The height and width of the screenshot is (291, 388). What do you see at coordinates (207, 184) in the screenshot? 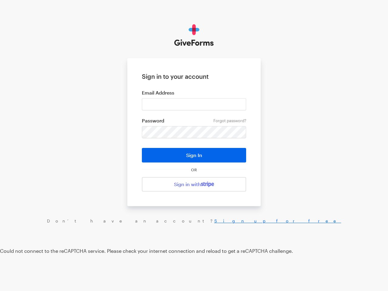
I see `img: stripe-07469f1003232ad58a8838275b02f7af1ac9ba95304e10fa954b414cd571f63b.svg` at bounding box center [207, 184].